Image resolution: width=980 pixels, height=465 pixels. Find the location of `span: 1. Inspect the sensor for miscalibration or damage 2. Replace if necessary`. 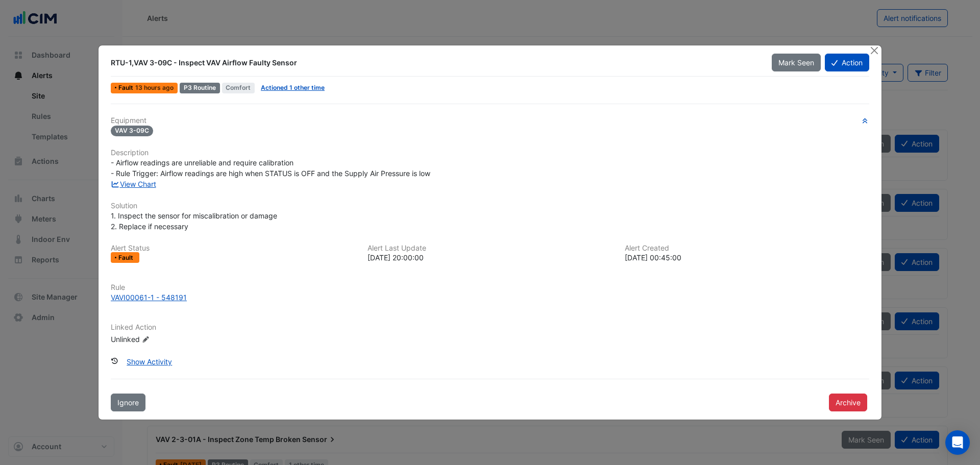

span: 1. Inspect the sensor for miscalibration or damage 2. Replace if necessary is located at coordinates (194, 221).